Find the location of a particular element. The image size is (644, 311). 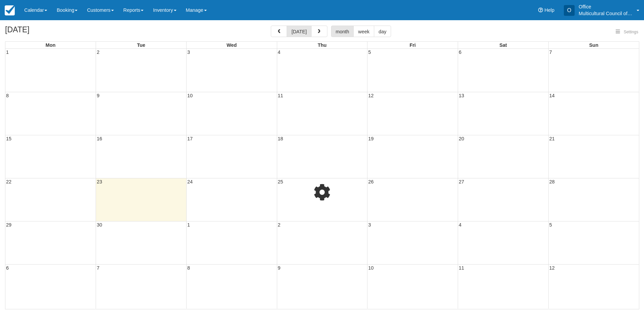

span: Mon is located at coordinates (50, 45).